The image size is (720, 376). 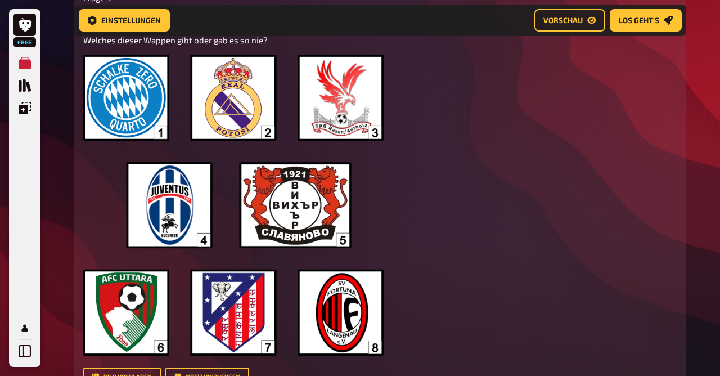 I want to click on a: Quiz Sammlung, so click(x=25, y=86).